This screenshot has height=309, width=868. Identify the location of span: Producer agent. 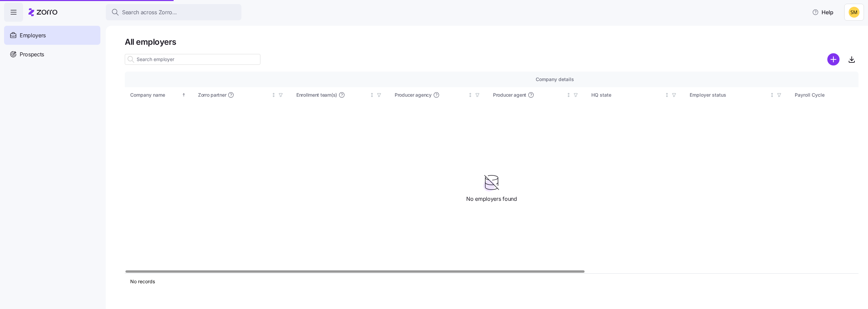
(509, 95).